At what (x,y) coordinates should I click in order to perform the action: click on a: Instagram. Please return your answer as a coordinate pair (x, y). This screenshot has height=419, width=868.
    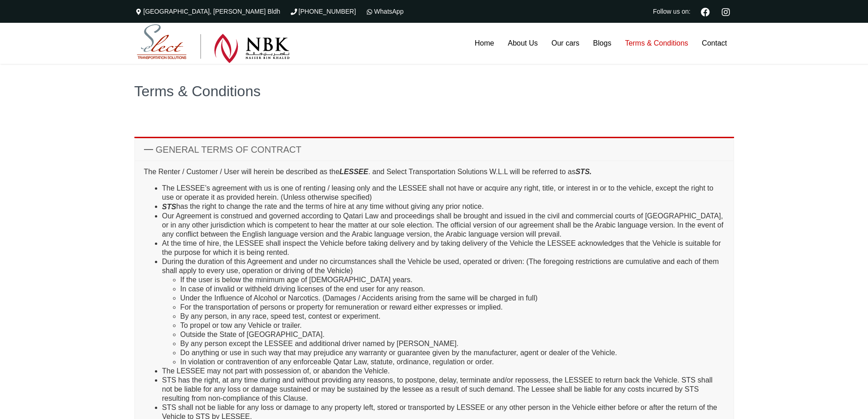
    Looking at the image, I should click on (726, 11).